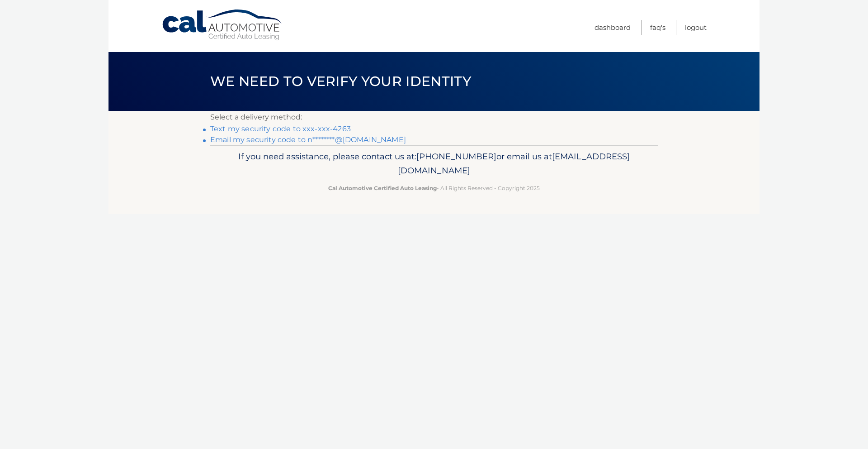  What do you see at coordinates (434, 188) in the screenshot?
I see `p: - All Rights Reserved - Copyright 2025` at bounding box center [434, 188].